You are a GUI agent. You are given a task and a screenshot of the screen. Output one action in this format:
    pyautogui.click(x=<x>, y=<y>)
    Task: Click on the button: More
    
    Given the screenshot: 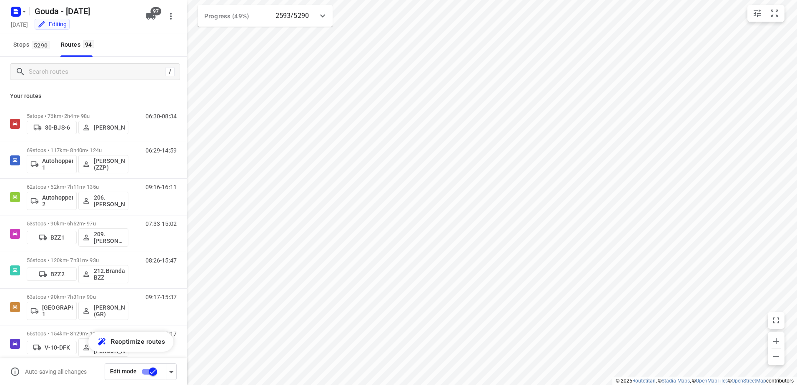 What is the action you would take?
    pyautogui.click(x=171, y=16)
    